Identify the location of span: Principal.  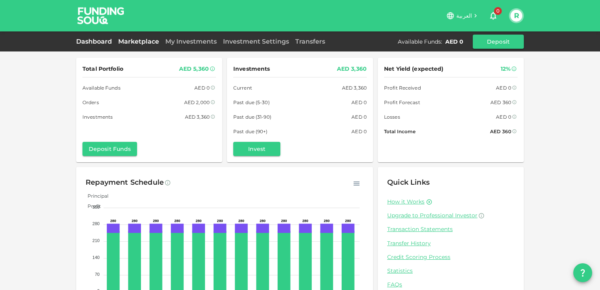
(95, 196).